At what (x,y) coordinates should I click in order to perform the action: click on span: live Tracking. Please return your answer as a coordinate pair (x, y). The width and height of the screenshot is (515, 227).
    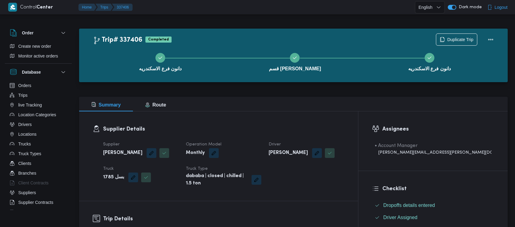
    Looking at the image, I should click on (30, 105).